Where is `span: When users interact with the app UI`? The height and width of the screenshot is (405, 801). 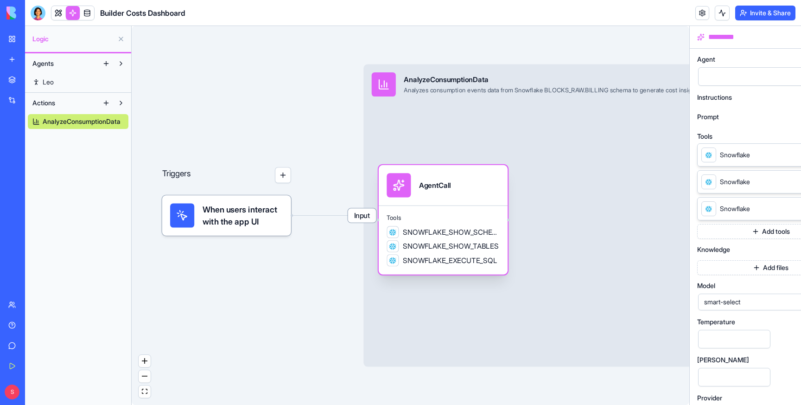 span: When users interact with the app UI is located at coordinates (243, 215).